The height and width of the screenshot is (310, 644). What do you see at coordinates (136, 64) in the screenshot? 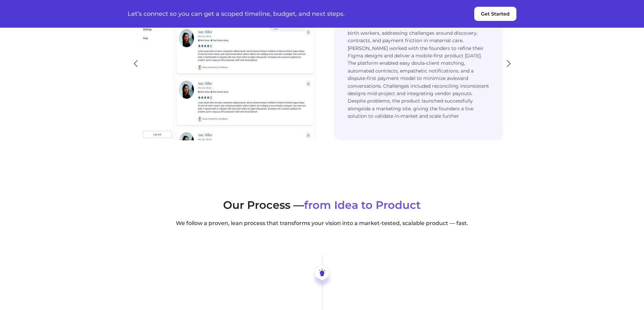
I see `div: Previous slide` at bounding box center [136, 64].